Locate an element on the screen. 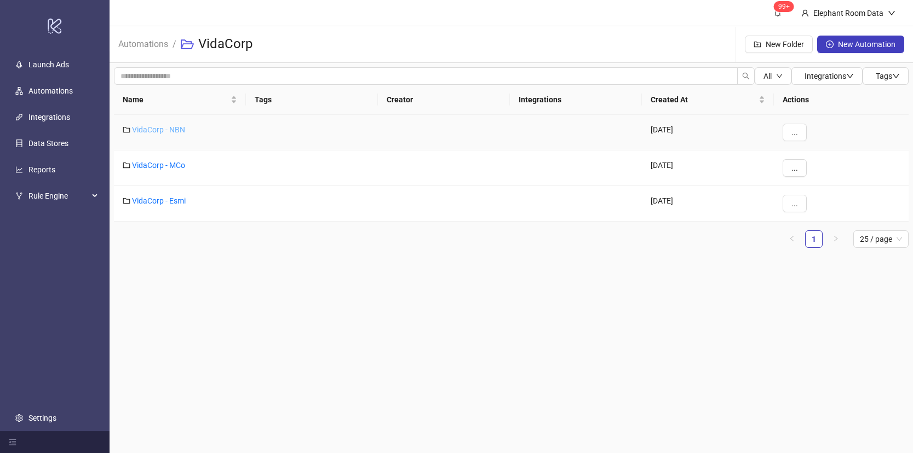 The image size is (913, 453). span: Tags is located at coordinates (888, 76).